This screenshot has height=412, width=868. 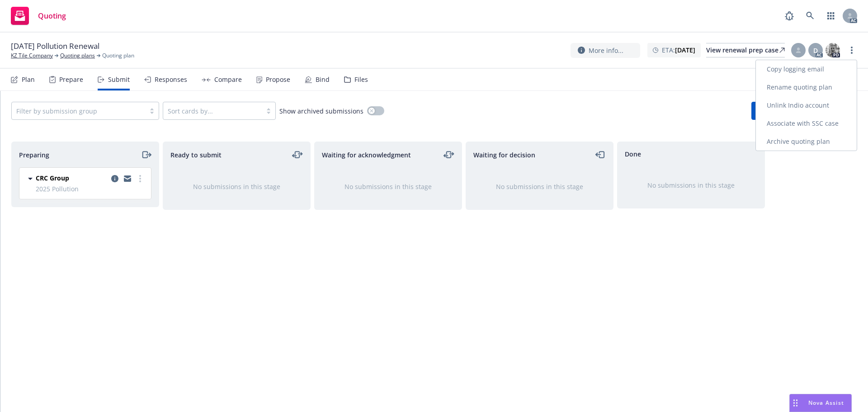 What do you see at coordinates (826, 403) in the screenshot?
I see `span: Nova Assist` at bounding box center [826, 403].